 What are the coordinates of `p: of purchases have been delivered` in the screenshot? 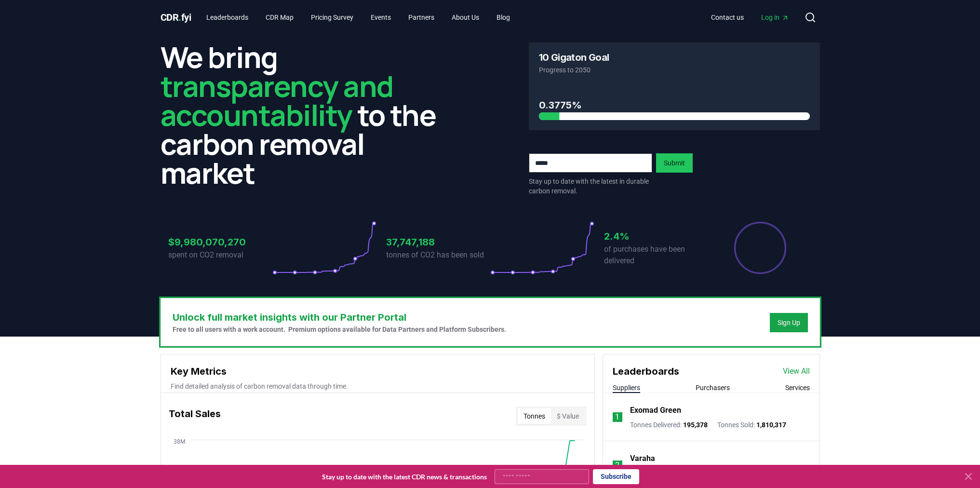 It's located at (656, 255).